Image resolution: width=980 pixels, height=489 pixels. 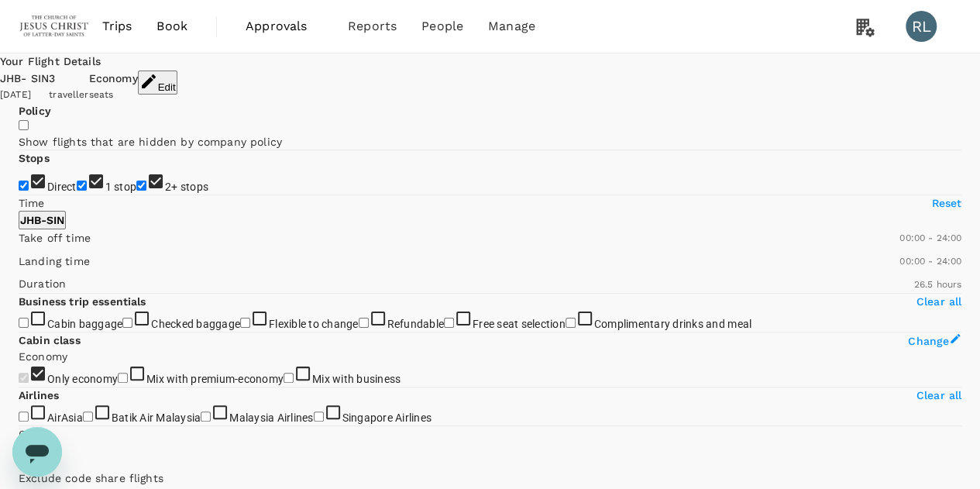 I want to click on input: Free seat selection, so click(x=449, y=323).